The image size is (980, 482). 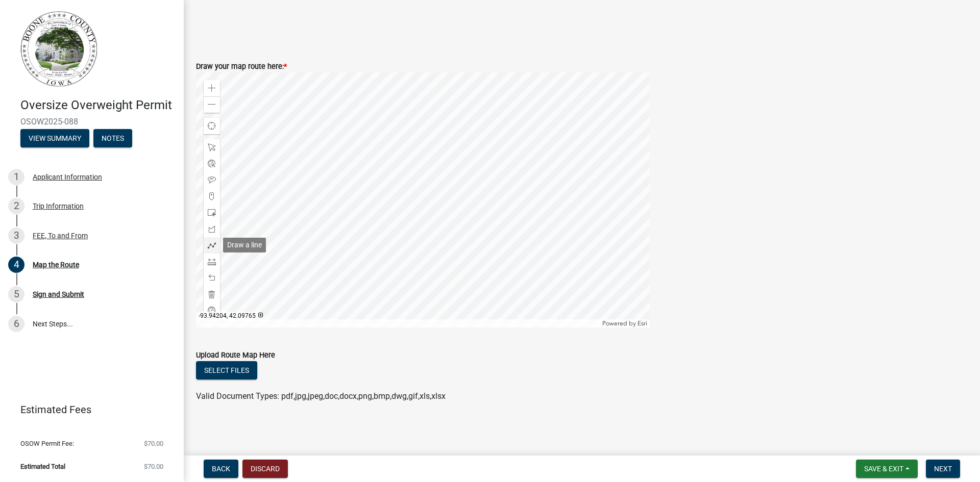 What do you see at coordinates (113, 138) in the screenshot?
I see `button: Notes` at bounding box center [113, 138].